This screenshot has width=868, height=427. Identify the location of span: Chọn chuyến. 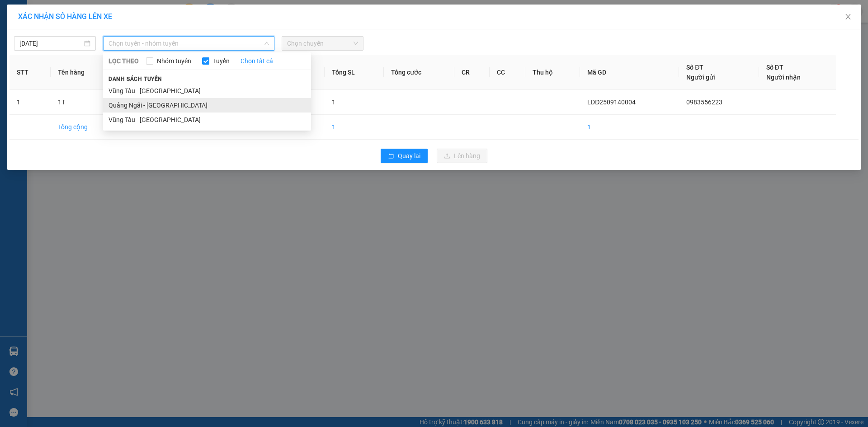
(322, 43).